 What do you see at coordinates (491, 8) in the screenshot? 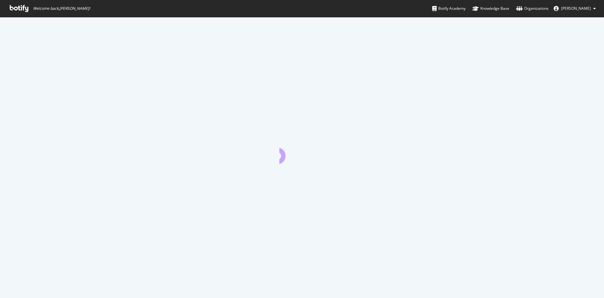
I see `div: Knowledge Base` at bounding box center [491, 8].